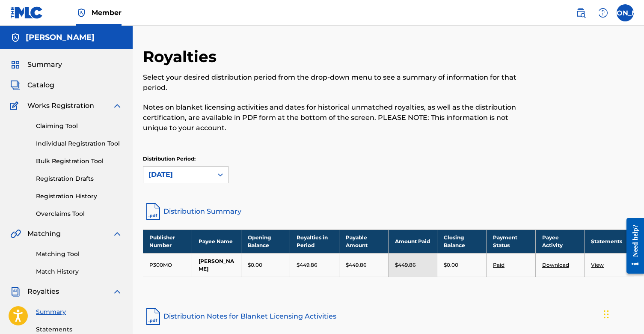 This screenshot has width=644, height=334. Describe the element at coordinates (43, 291) in the screenshot. I see `span: Royalties` at that location.